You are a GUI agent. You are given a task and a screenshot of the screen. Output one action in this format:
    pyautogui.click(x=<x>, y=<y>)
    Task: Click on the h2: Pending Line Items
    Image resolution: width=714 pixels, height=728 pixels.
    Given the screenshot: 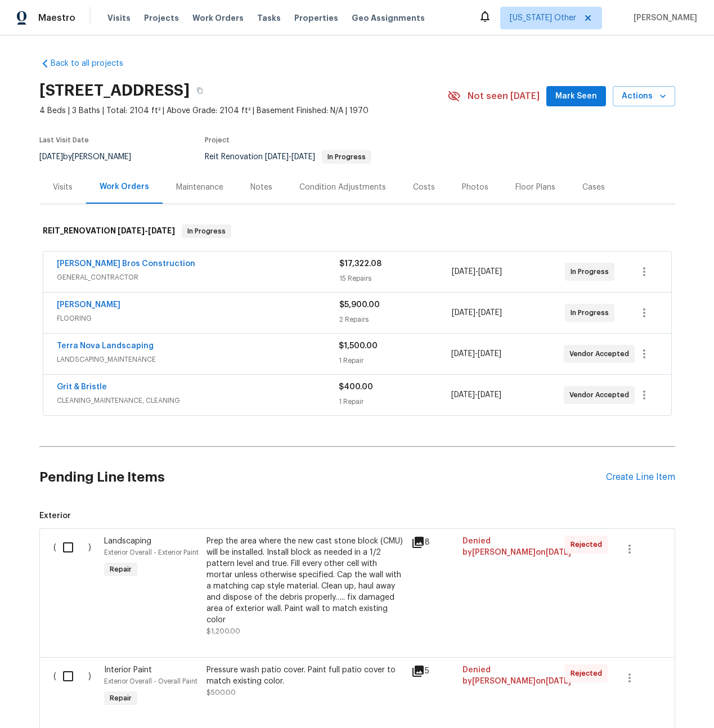 What is the action you would take?
    pyautogui.click(x=322, y=477)
    